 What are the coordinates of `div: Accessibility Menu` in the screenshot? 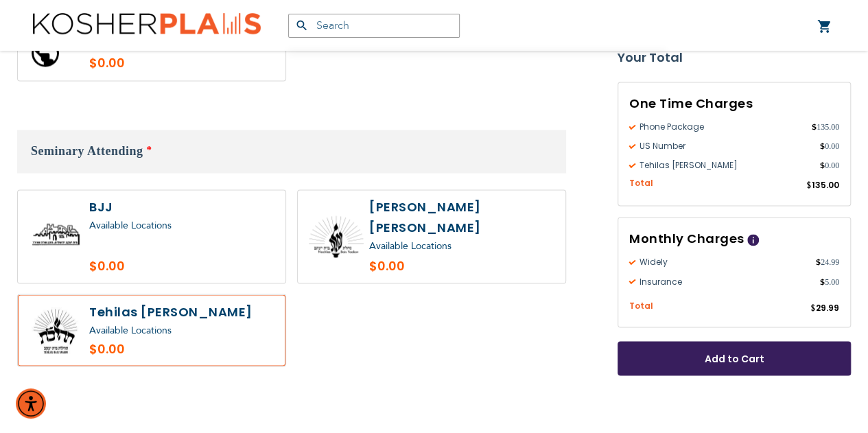 It's located at (31, 403).